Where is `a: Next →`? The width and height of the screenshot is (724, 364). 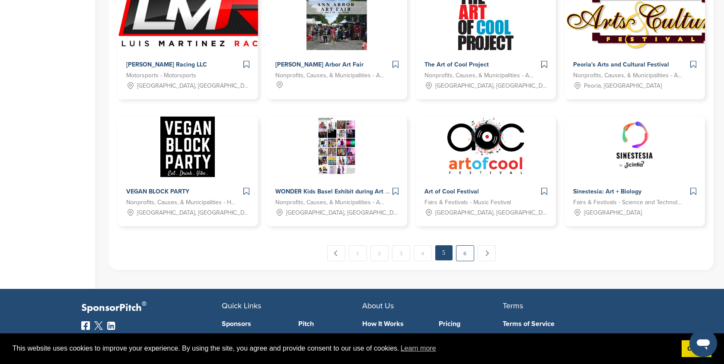 a: Next → is located at coordinates (486, 253).